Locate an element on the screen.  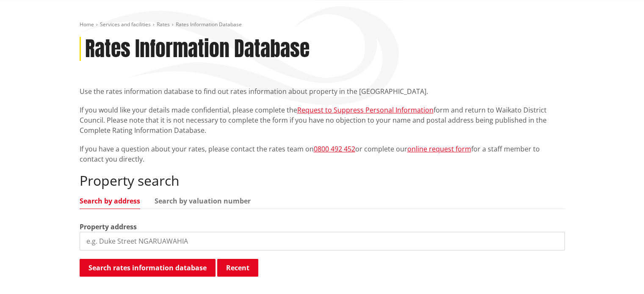
p: If you would like your details made confidential, please complete the form and return to Waikato ... is located at coordinates (322, 120).